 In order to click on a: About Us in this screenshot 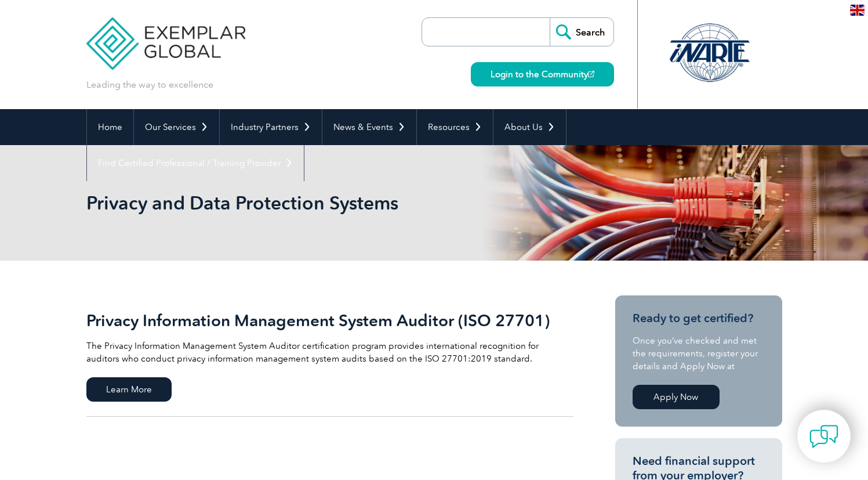, I will do `click(529, 127)`.